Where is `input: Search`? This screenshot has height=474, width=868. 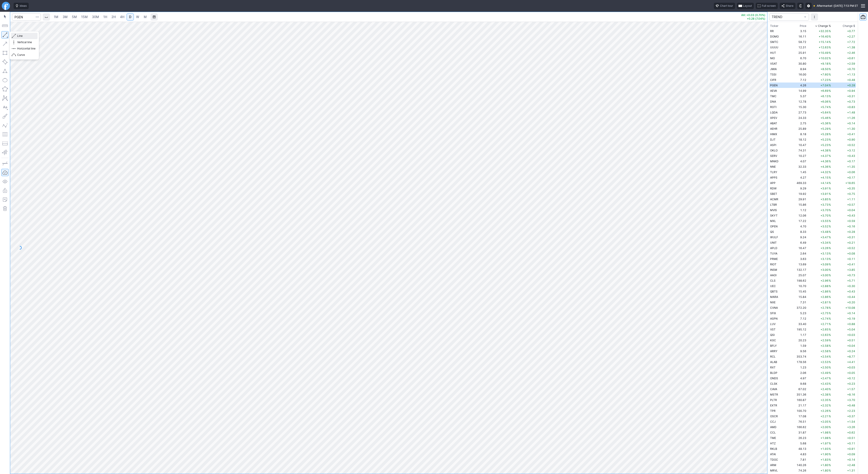
input: Search is located at coordinates (26, 17).